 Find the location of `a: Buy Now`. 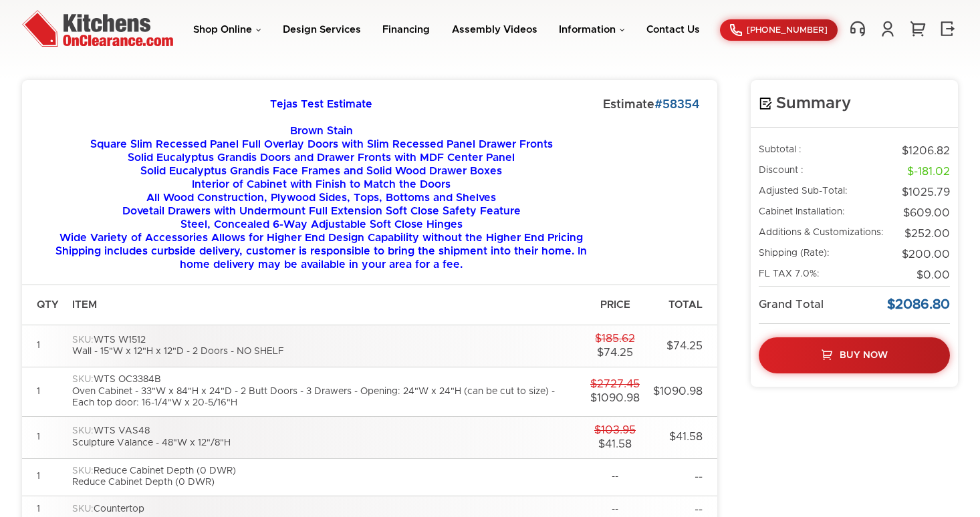

a: Buy Now is located at coordinates (854, 355).